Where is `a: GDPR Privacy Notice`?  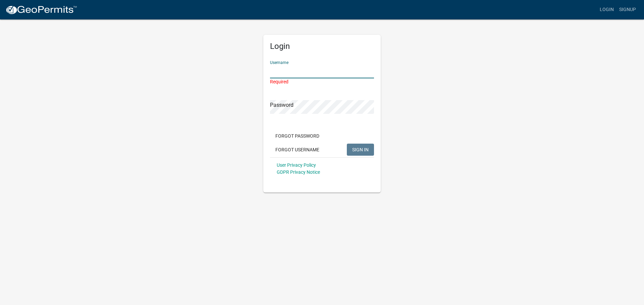 a: GDPR Privacy Notice is located at coordinates (298, 172).